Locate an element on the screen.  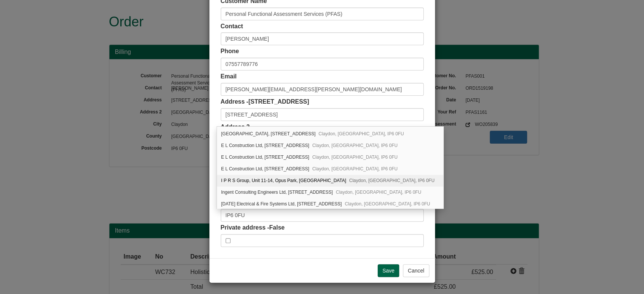
input: Save is located at coordinates (389, 271).